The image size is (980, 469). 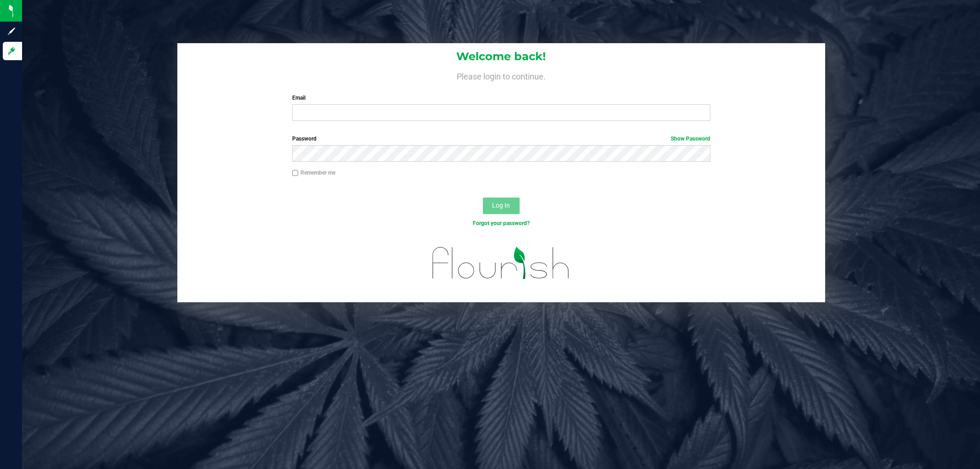 What do you see at coordinates (501, 263) in the screenshot?
I see `img: flourish_logo.svg` at bounding box center [501, 263].